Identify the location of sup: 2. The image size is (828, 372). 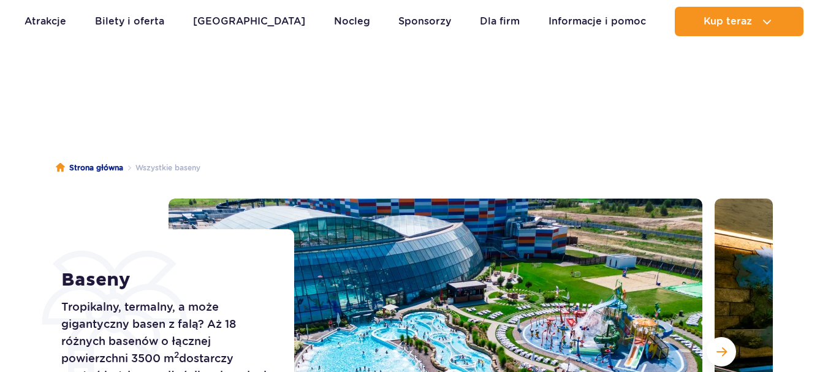
(177, 355).